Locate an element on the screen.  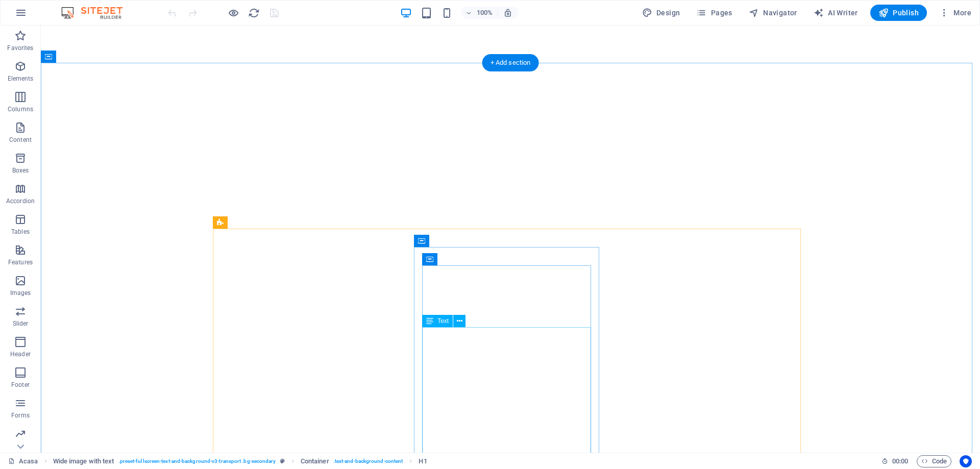
button: Usercentrics is located at coordinates (966, 462).